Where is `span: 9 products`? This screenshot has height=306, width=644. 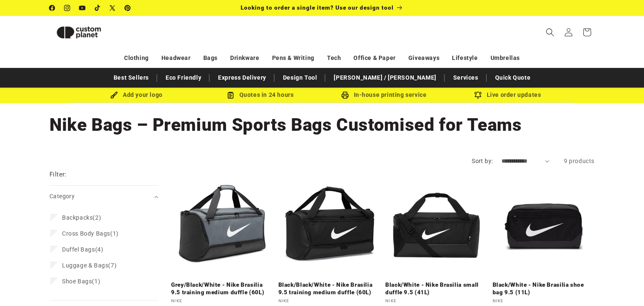
span: 9 products is located at coordinates (579, 161).